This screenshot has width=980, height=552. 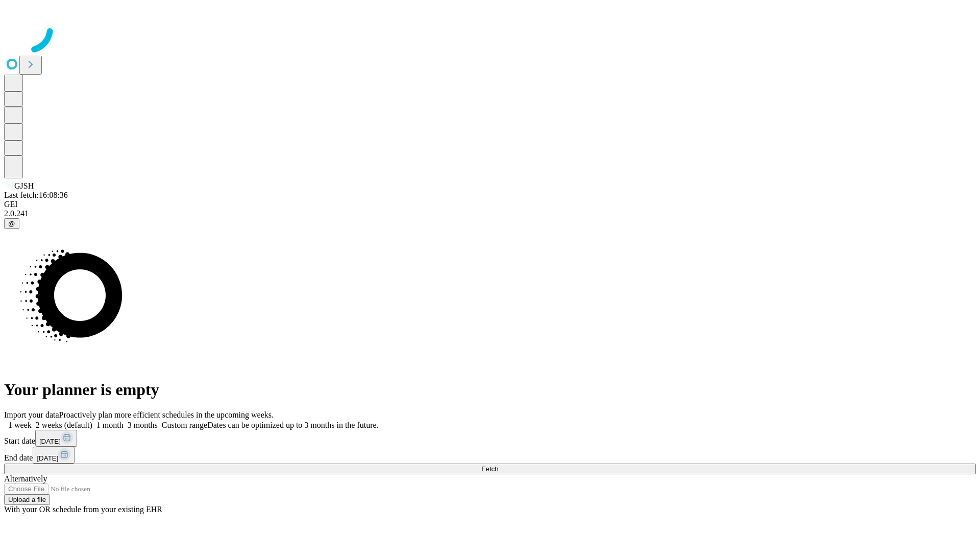 I want to click on div: End date, so click(x=490, y=455).